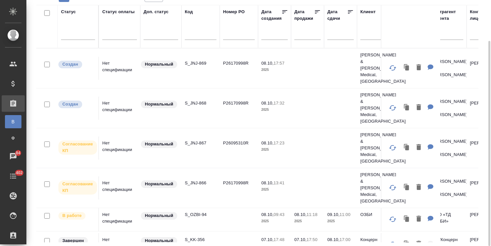 The width and height of the screenshot is (491, 246). I want to click on p: S_KK-356, so click(201, 240).